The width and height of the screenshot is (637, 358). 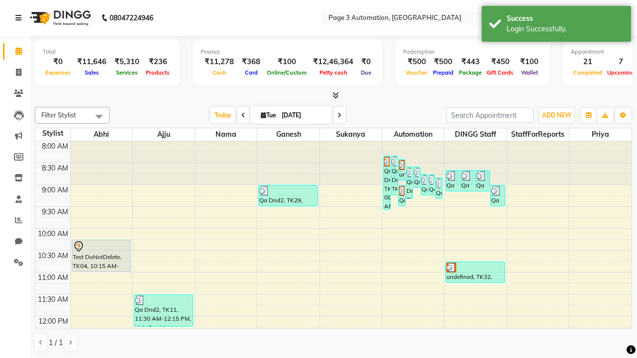 I want to click on span: 1 / 1, so click(x=56, y=343).